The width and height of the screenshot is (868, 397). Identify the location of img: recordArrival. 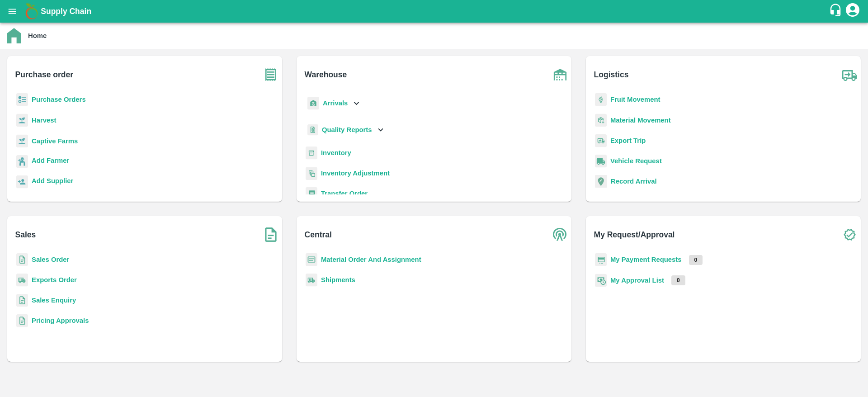
(601, 181).